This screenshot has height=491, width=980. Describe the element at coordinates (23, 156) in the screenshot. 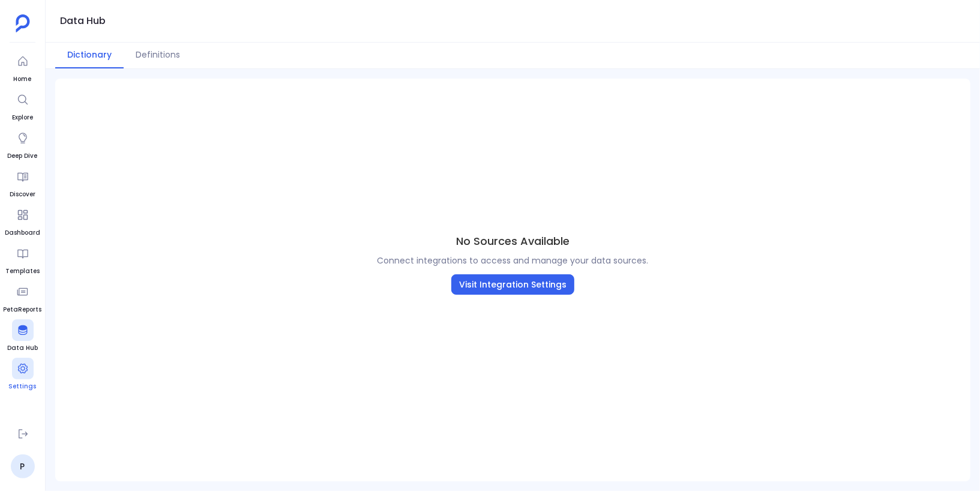

I see `span: Deep Dive` at that location.